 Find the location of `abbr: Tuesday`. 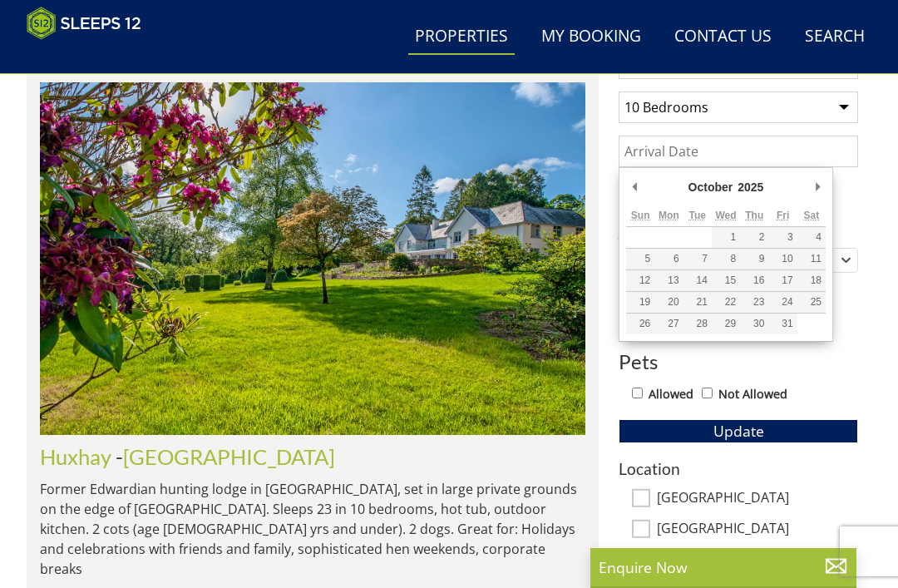

abbr: Tuesday is located at coordinates (697, 215).